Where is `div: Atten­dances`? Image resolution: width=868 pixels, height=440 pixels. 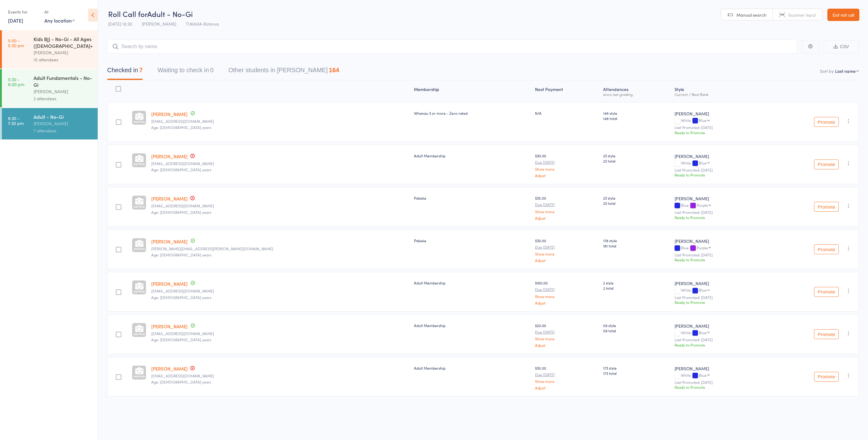
div: Atten­dances is located at coordinates (637, 91).